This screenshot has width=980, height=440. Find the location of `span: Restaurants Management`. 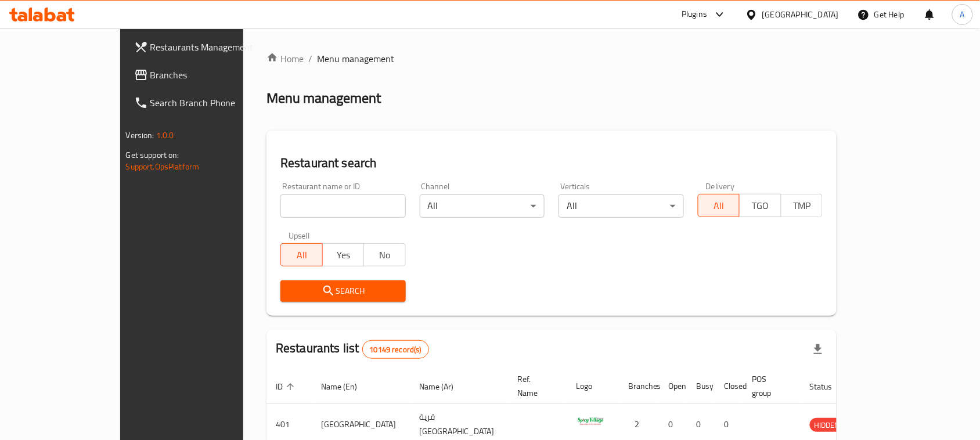

span: Restaurants Management is located at coordinates (212, 47).